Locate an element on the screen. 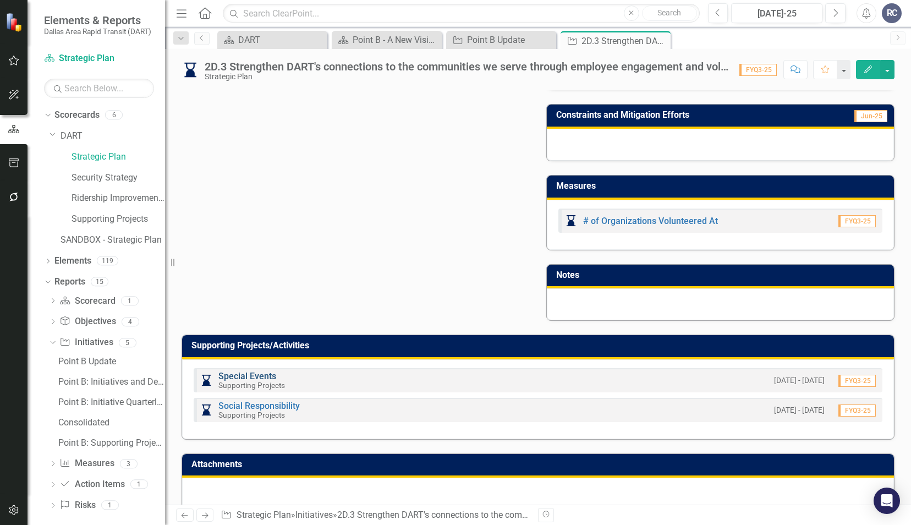 The image size is (911, 525). div: 5 is located at coordinates (128, 342).